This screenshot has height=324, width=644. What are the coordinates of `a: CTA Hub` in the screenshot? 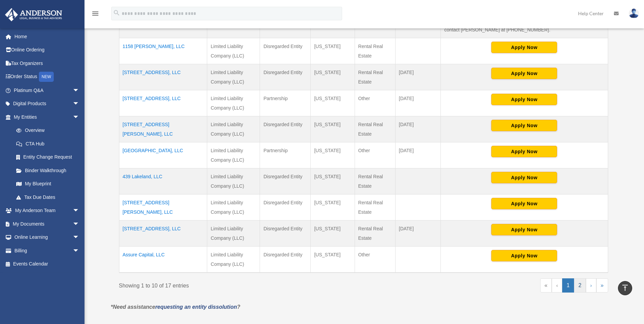 It's located at (48, 144).